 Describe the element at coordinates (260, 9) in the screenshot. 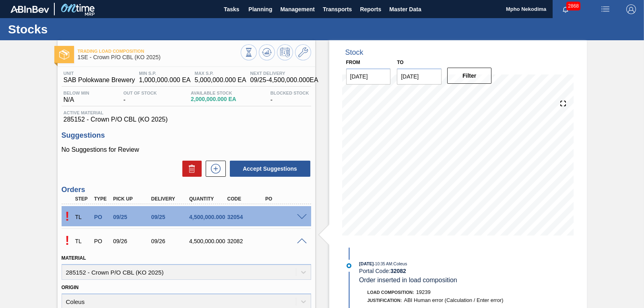

I see `span: Planning` at that location.